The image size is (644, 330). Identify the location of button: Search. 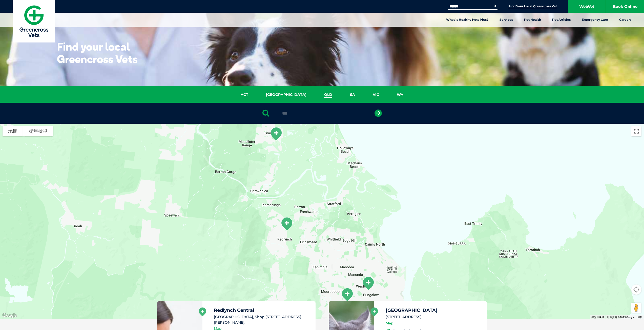
(495, 6).